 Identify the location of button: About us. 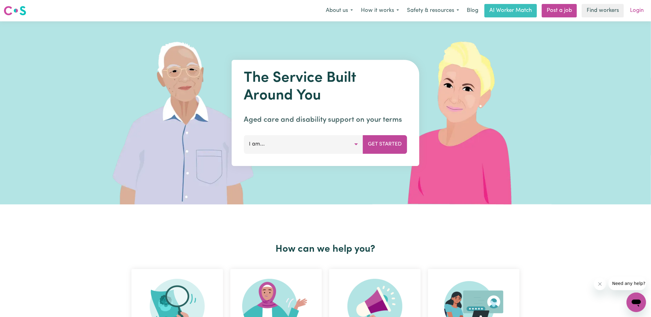
(339, 11).